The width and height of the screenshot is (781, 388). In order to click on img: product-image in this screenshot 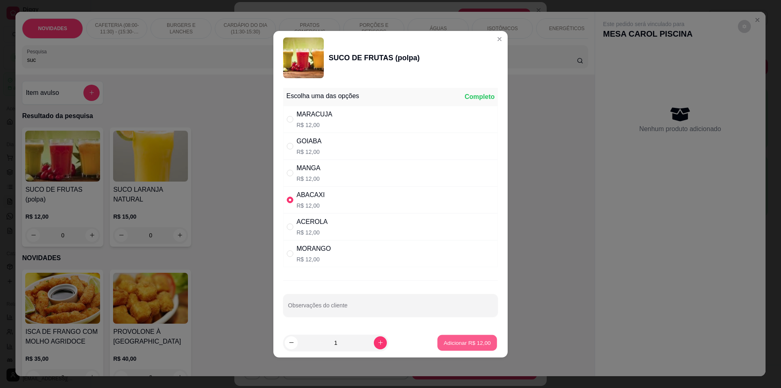, I will do `click(304, 58)`.